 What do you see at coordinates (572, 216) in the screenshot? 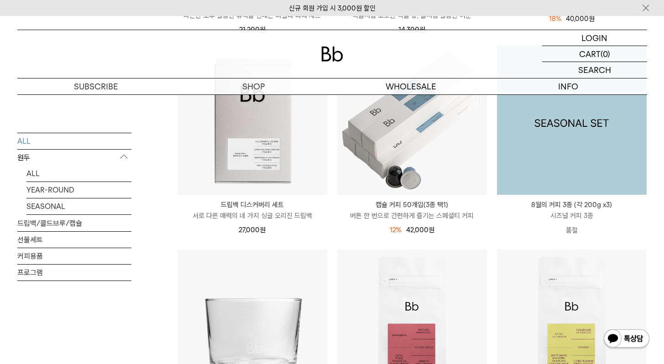
I see `p: 시즈널 커피 3종` at bounding box center [572, 216].